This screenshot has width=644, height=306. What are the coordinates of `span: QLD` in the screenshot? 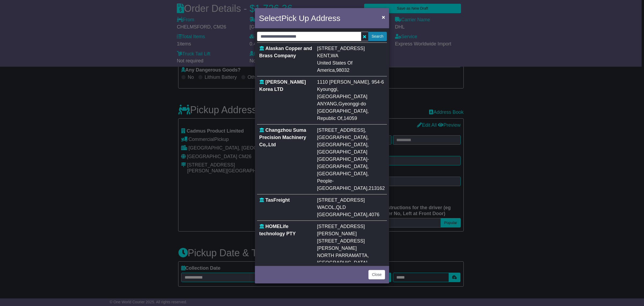 It's located at (341, 207).